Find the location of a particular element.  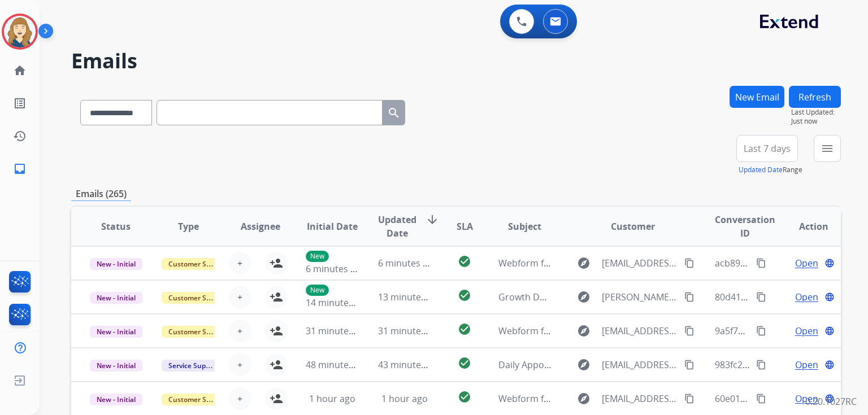

img: avatar is located at coordinates (19, 32).